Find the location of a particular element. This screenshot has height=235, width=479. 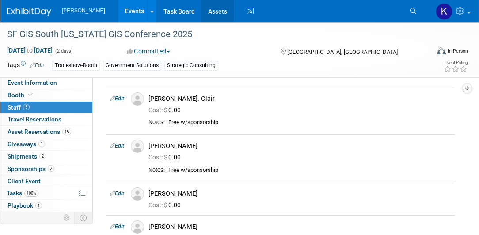

div: Event Format is located at coordinates (433, 53).